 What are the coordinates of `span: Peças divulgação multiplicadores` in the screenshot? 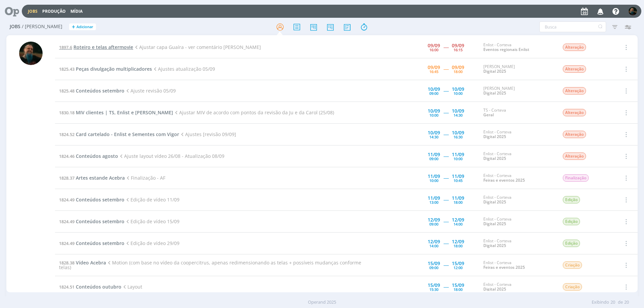 It's located at (114, 68).